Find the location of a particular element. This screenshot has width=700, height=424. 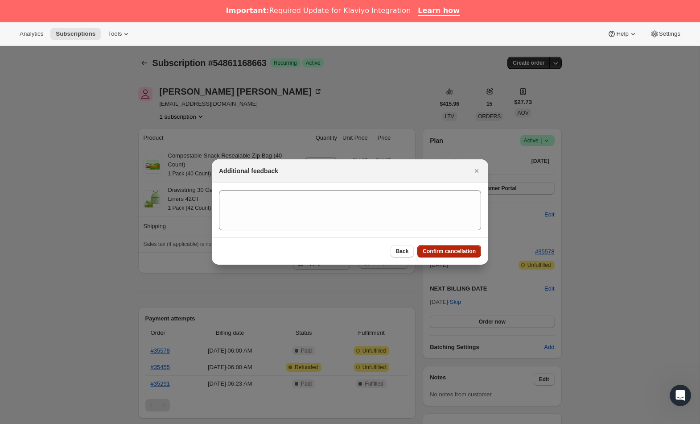

button: Close is located at coordinates (477, 171).